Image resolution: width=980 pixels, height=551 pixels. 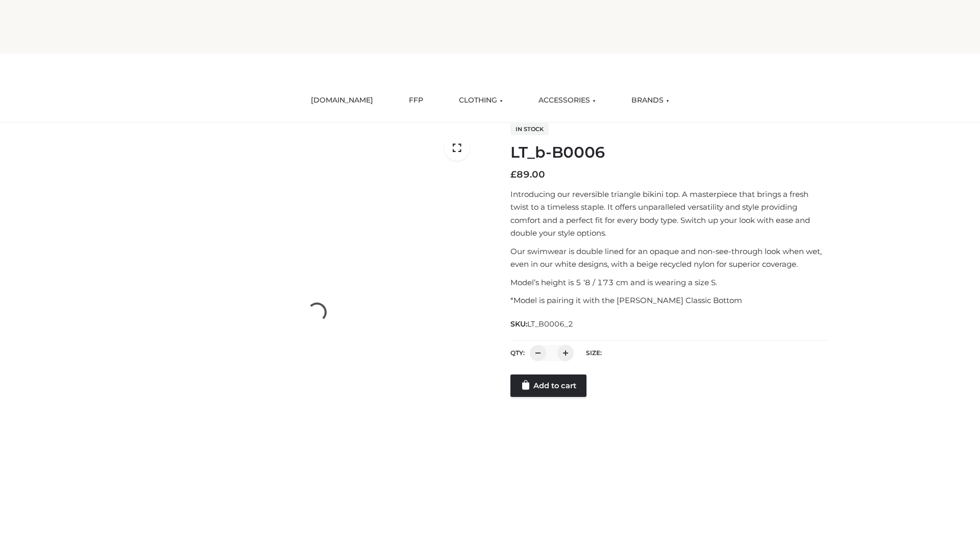 What do you see at coordinates (650, 101) in the screenshot?
I see `a: BRANDS` at bounding box center [650, 101].